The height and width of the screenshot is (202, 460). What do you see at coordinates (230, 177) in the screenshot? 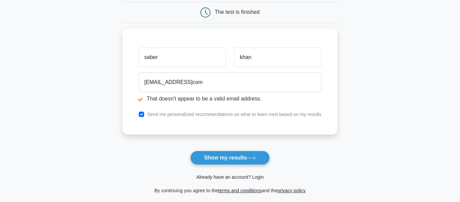
I see `a: Already have an account? Login` at bounding box center [230, 177].